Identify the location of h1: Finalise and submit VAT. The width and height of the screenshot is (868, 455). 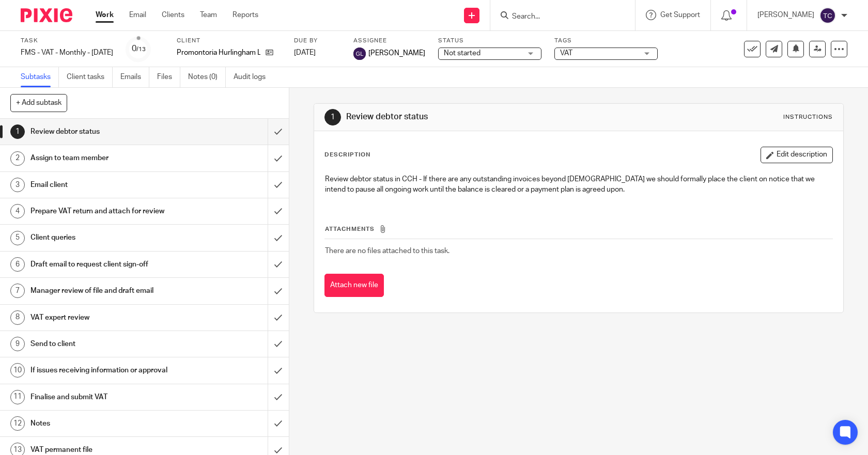
(106, 397).